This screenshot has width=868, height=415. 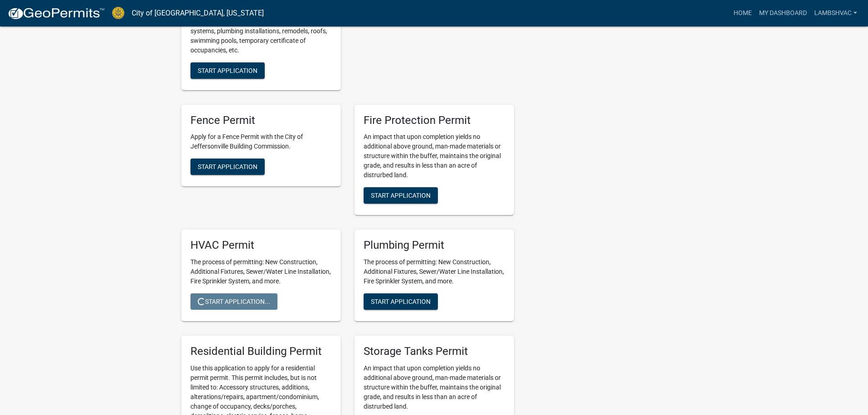 I want to click on a: Home, so click(x=743, y=13).